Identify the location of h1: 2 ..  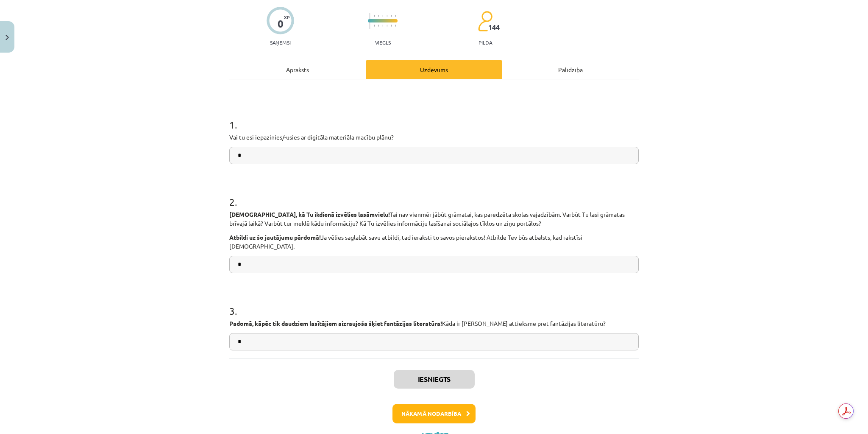
(434, 194).